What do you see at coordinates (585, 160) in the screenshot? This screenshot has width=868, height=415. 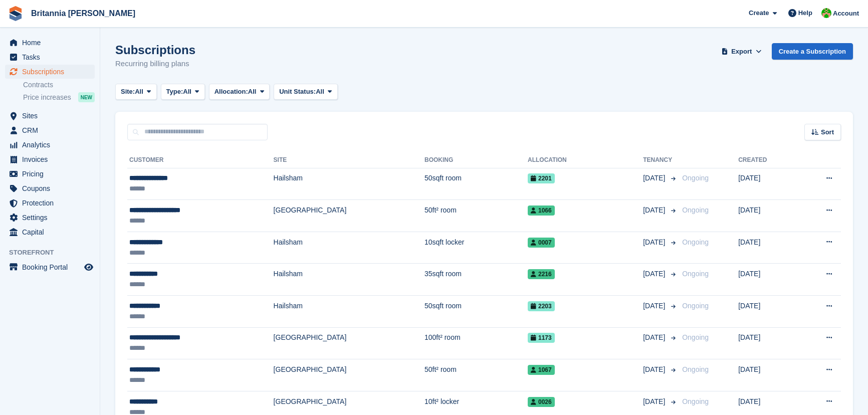 I see `th: Allocation` at bounding box center [585, 160].